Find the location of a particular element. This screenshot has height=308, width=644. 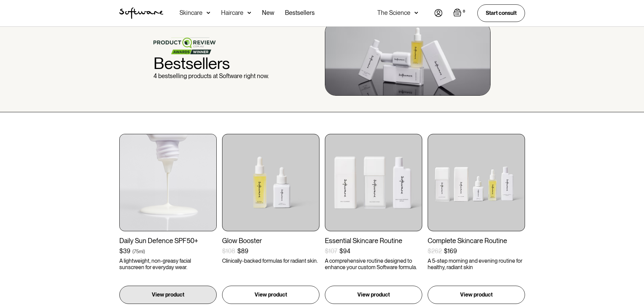

p: A lightweight, non-greasy facial sunscreen for everyday wear. is located at coordinates (168, 264).